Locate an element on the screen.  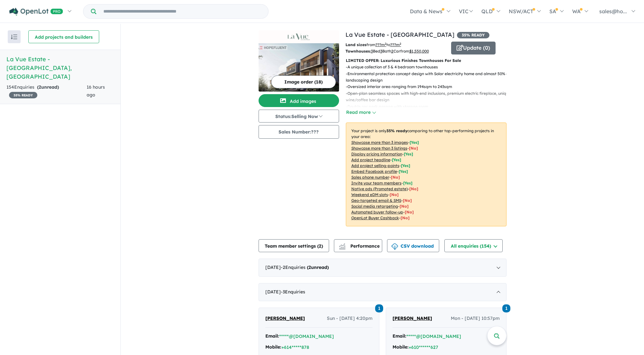
u: Embed Facebook profile is located at coordinates (374, 171).